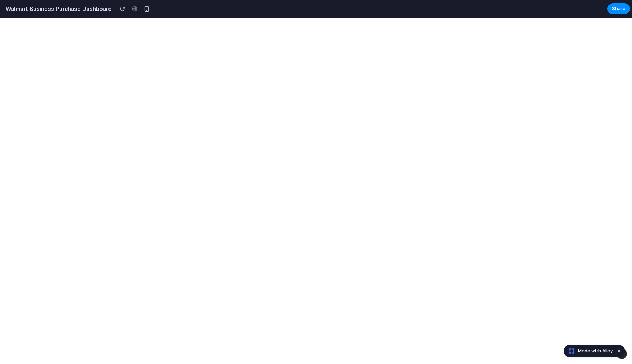 The image size is (632, 364). Describe the element at coordinates (619, 9) in the screenshot. I see `span: Share` at that location.